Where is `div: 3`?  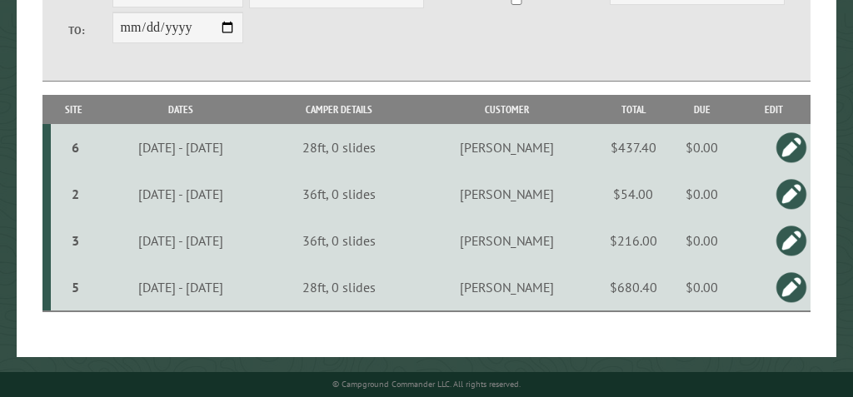 div: 3 is located at coordinates (75, 241).